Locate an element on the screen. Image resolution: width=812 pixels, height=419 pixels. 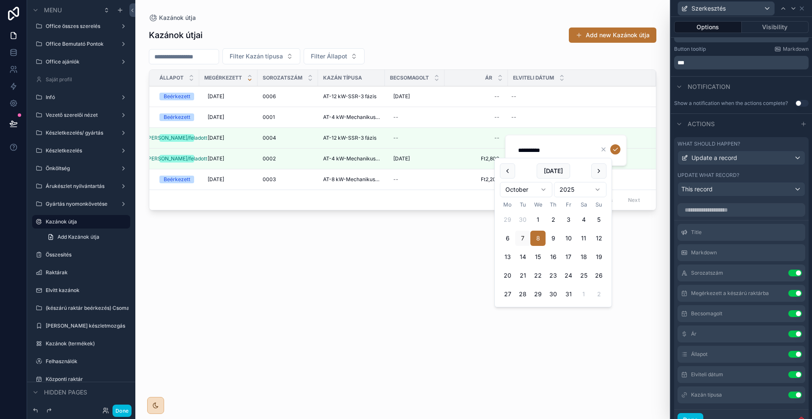
a: Office összes szerelés is located at coordinates (79, 26).